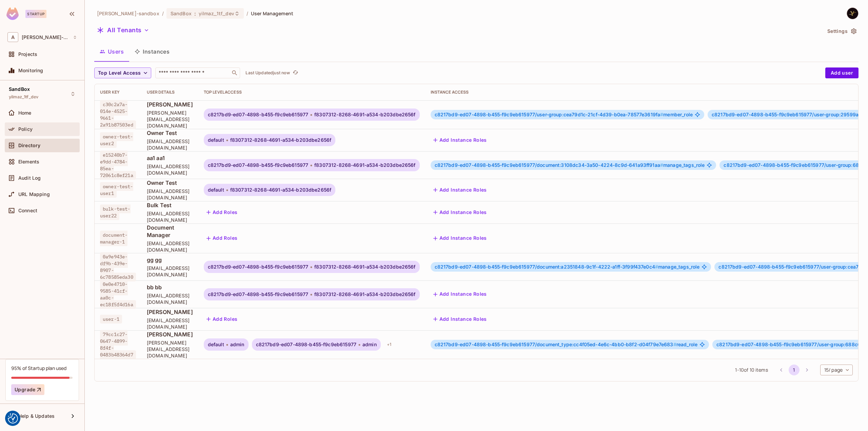 The width and height of the screenshot is (868, 431). Describe the element at coordinates (119, 73) in the screenshot. I see `span: Top Level Access` at that location.